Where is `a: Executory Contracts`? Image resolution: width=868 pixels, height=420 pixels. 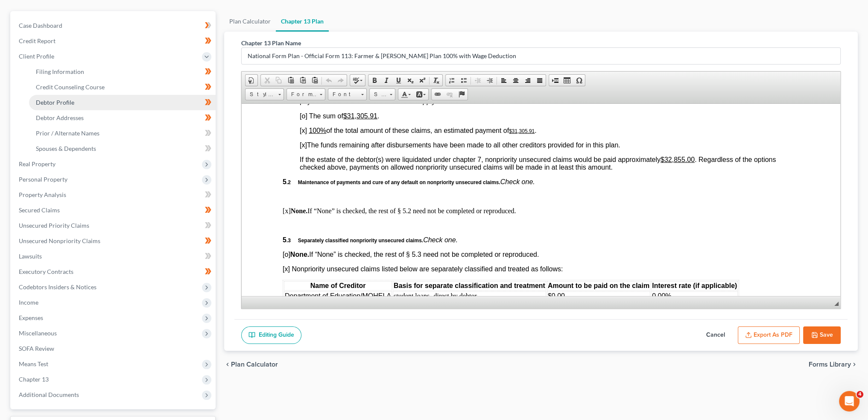 a: Executory Contracts is located at coordinates (113, 272).